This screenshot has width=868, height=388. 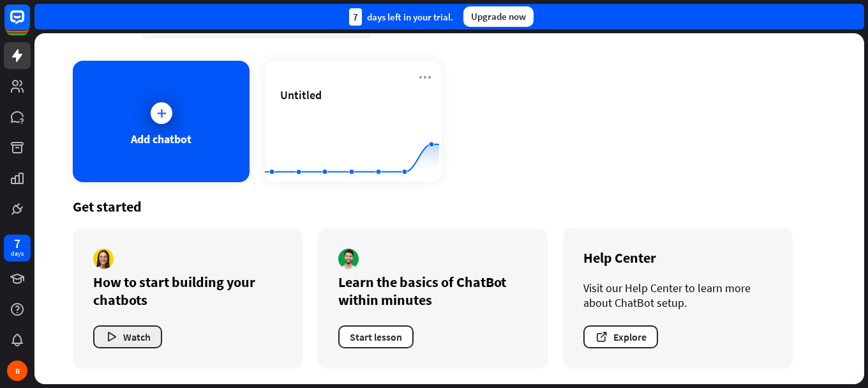 What do you see at coordinates (301, 94) in the screenshot?
I see `span: Untitled` at bounding box center [301, 94].